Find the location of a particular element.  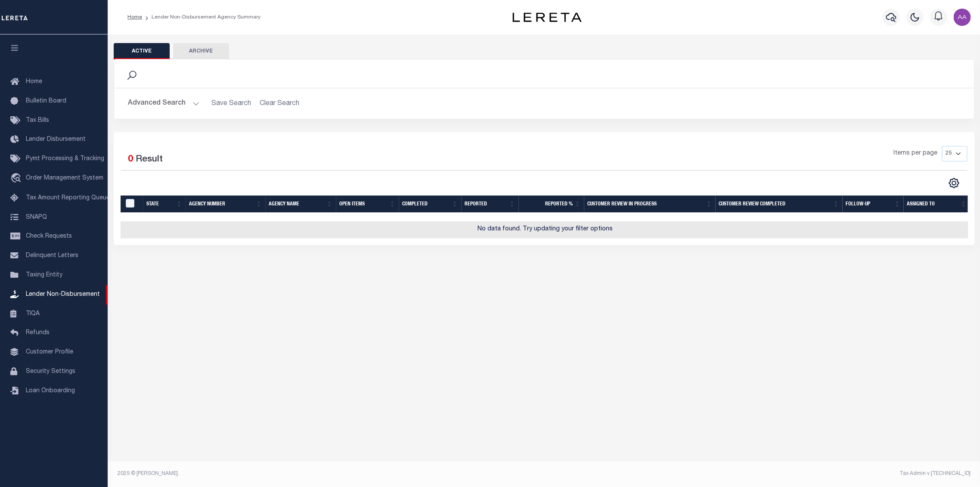

button: Archive is located at coordinates (201, 51).